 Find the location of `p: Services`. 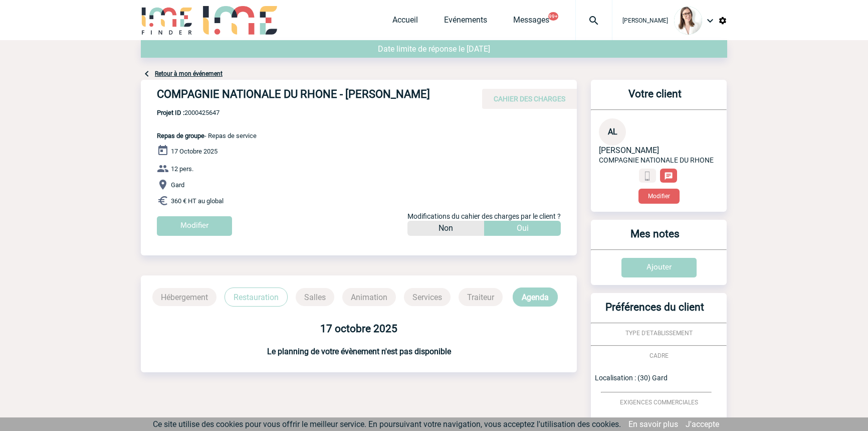

p: Services is located at coordinates (427, 297).